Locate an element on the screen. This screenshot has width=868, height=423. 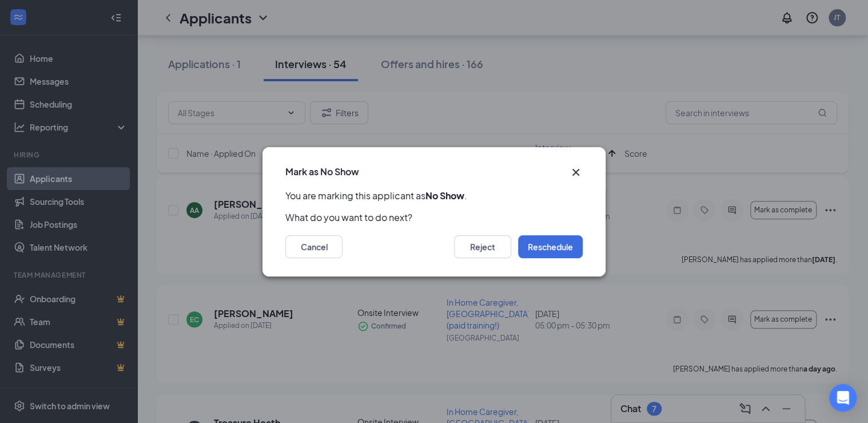
svg: Cross is located at coordinates (576, 172).